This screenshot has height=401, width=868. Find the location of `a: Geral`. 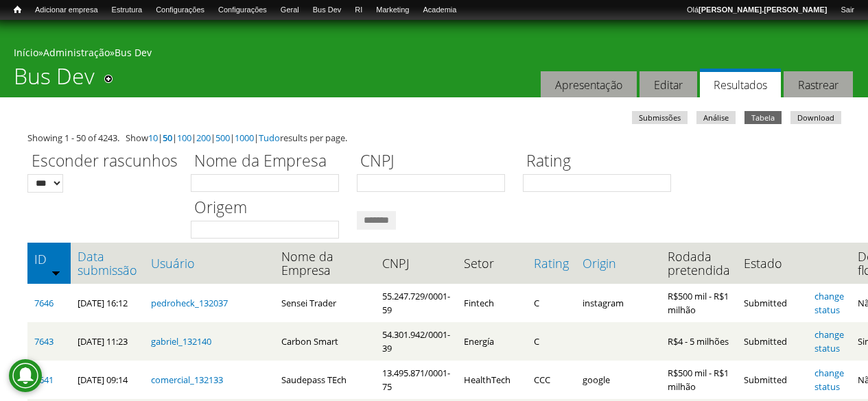

a: Geral is located at coordinates (289, 11).